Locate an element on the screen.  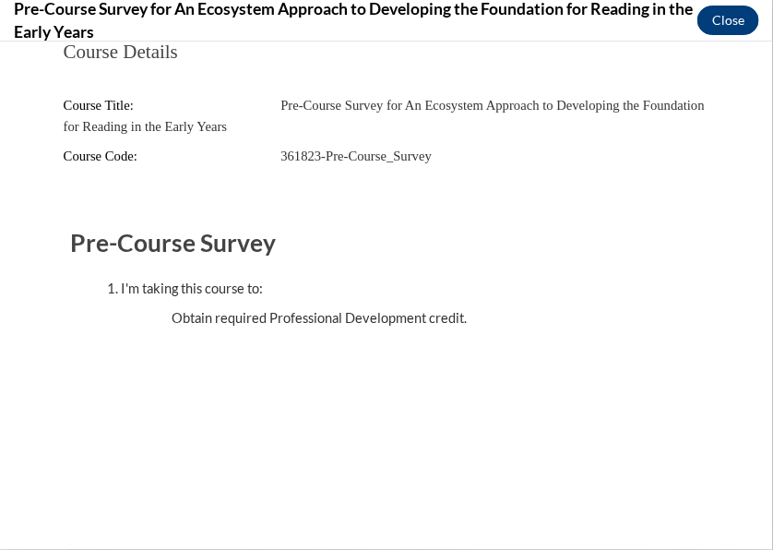
span: Pre-Course Survey for An Ecosystem Approach to Developing the Foundation for Reading in the Early... is located at coordinates (384, 74).